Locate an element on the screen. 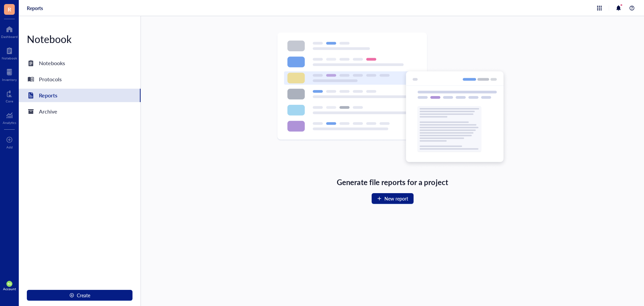  span: NG is located at coordinates (9, 284).